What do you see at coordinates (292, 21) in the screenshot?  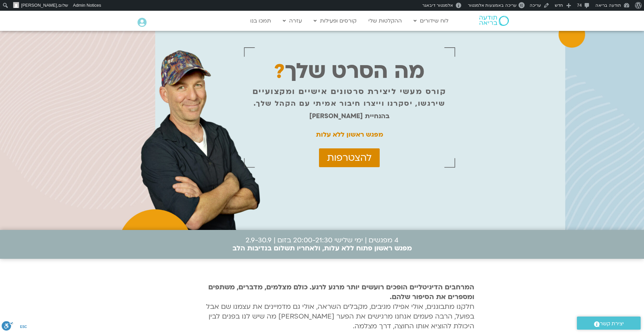 I see `a: עזרה` at bounding box center [292, 21].